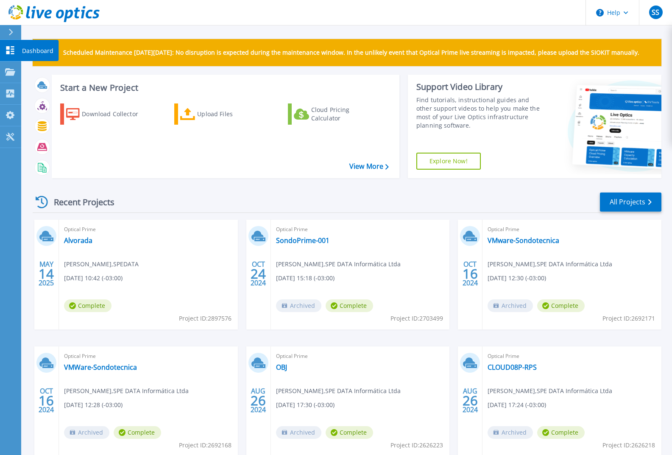 Image resolution: width=672 pixels, height=455 pixels. What do you see at coordinates (116, 114) in the screenshot?
I see `div: Download Collector` at bounding box center [116, 114].